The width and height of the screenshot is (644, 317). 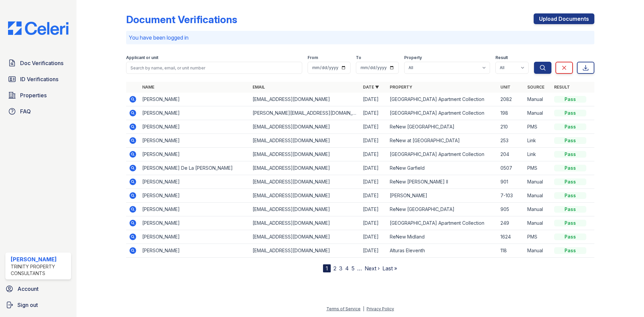 What do you see at coordinates (506, 87) in the screenshot?
I see `a: Unit` at bounding box center [506, 87].